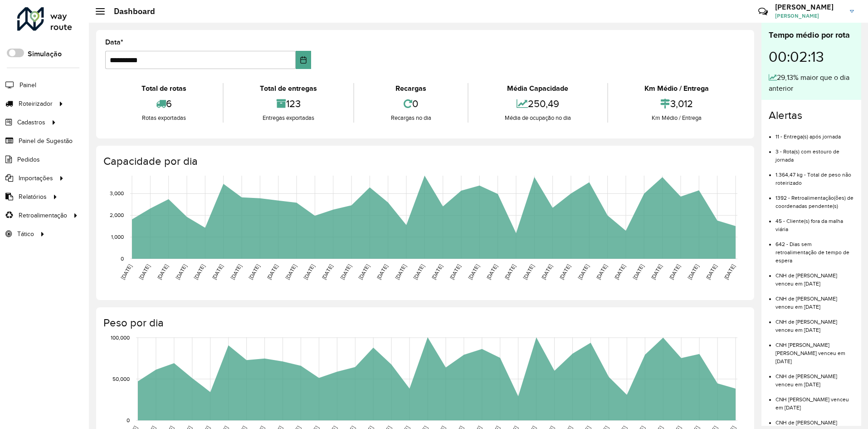  What do you see at coordinates (815, 133) in the screenshot?
I see `li: 11 - Entrega(s) após jornada` at bounding box center [815, 133].